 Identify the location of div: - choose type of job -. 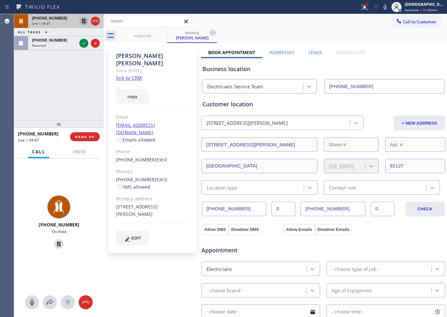
(355, 268).